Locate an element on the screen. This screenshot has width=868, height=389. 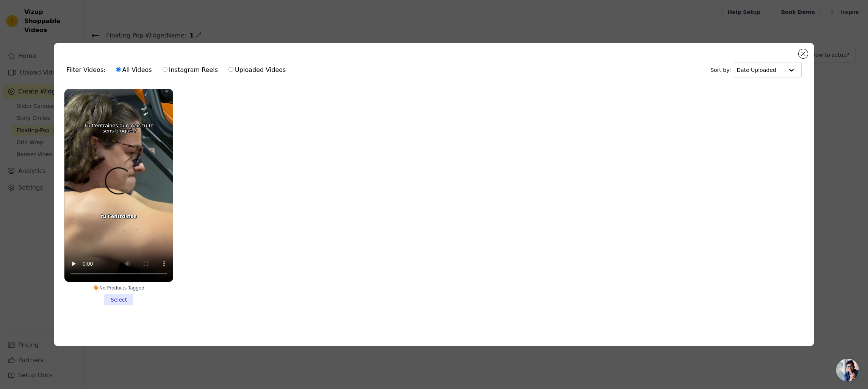
div: Filter Videos: is located at coordinates (178, 70).